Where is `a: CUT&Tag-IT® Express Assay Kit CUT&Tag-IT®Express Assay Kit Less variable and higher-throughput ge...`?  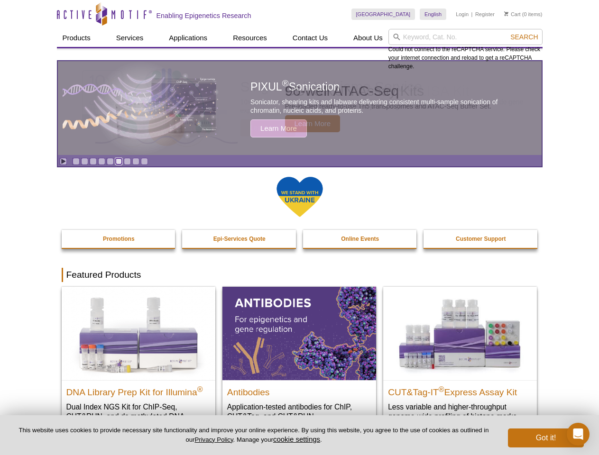
a: CUT&Tag-IT® Express Assay Kit CUT&Tag-IT®Express Assay Kit Less variable and higher-throughput ge... is located at coordinates (460, 358).